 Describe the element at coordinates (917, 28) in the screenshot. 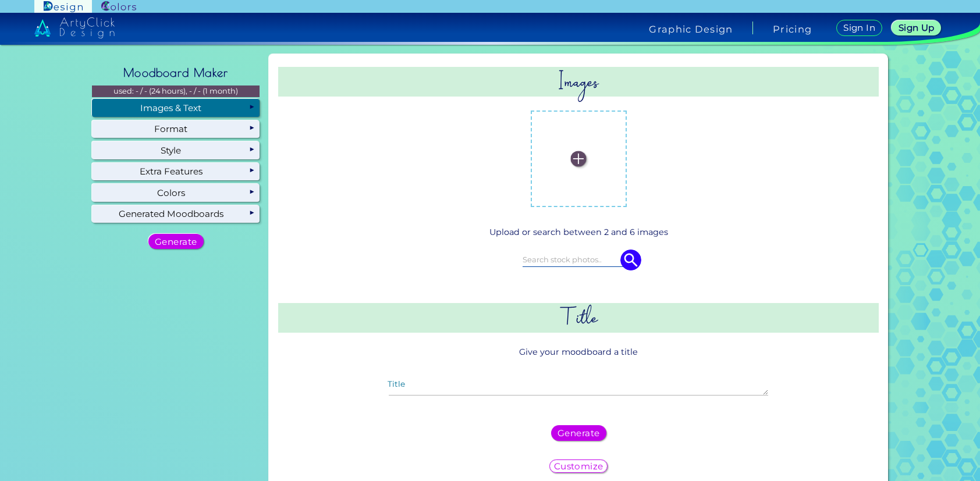

I see `h5: Sign Up` at that location.